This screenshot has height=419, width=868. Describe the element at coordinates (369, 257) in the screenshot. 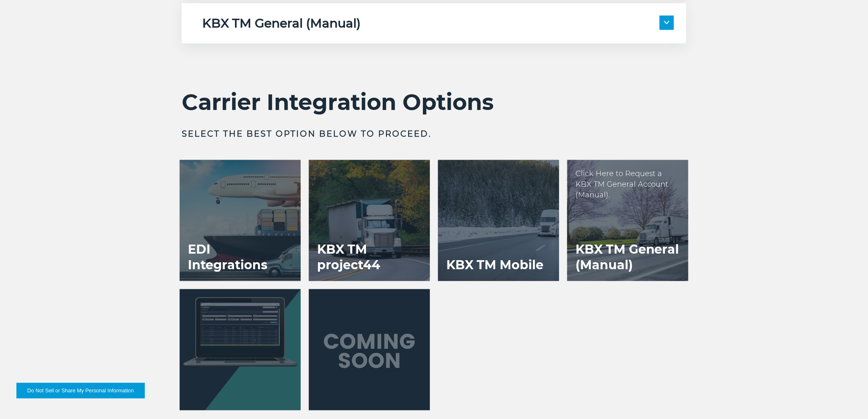

I see `h3: KBX TM project44` at that location.